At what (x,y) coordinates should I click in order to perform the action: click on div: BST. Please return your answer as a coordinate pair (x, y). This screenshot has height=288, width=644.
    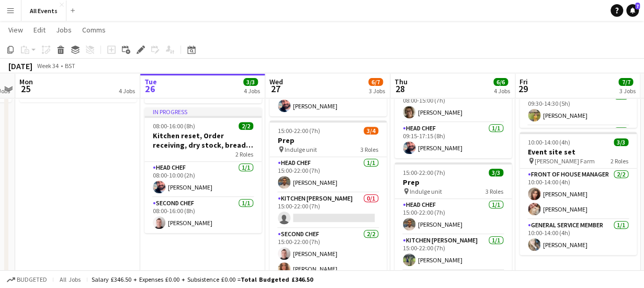
    Looking at the image, I should click on (70, 66).